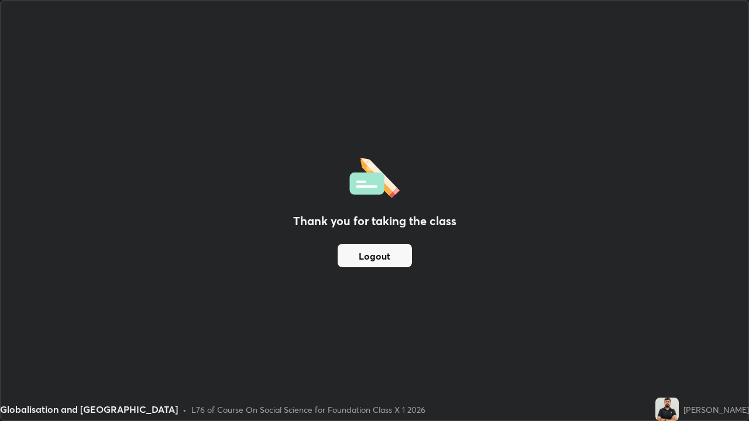 The height and width of the screenshot is (421, 749). I want to click on button: Logout, so click(375, 256).